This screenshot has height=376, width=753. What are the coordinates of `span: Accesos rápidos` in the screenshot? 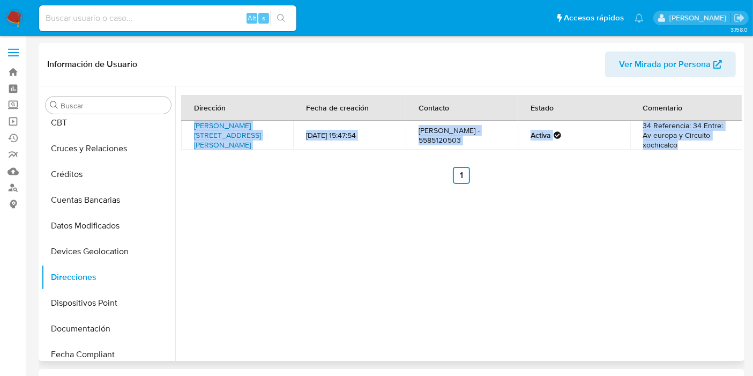 It's located at (594, 18).